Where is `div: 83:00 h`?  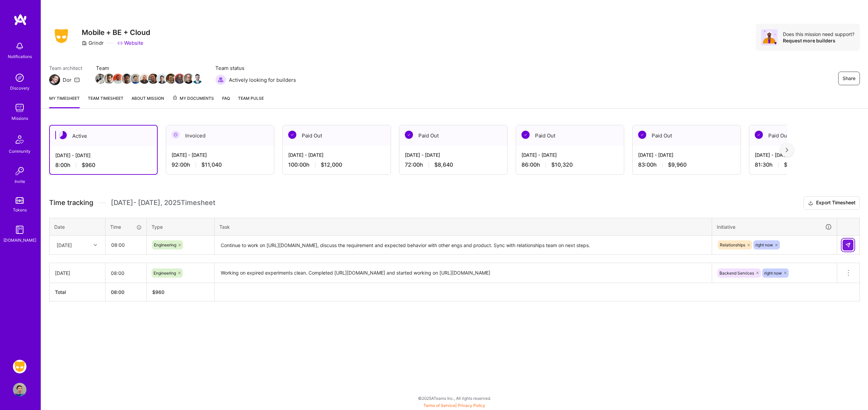
div: 83:00 h is located at coordinates (687, 165).